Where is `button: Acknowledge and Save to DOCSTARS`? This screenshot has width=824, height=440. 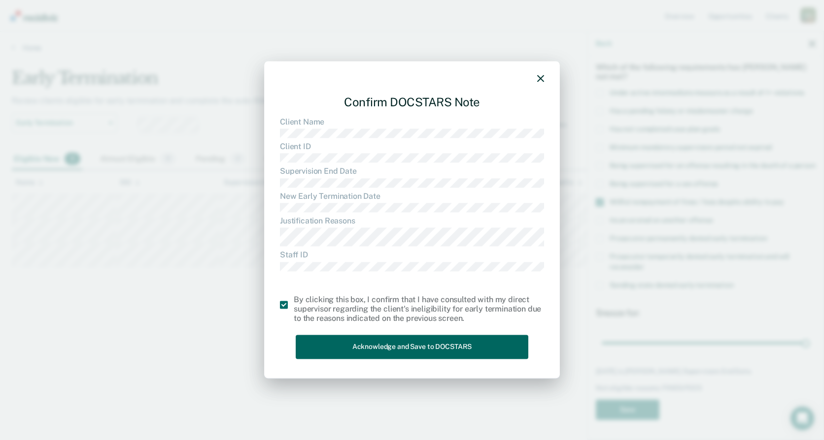
button: Acknowledge and Save to DOCSTARS is located at coordinates (412, 347).